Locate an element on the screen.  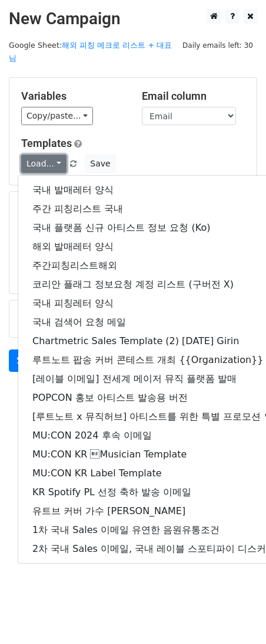
a: Send is located at coordinates (29, 360).